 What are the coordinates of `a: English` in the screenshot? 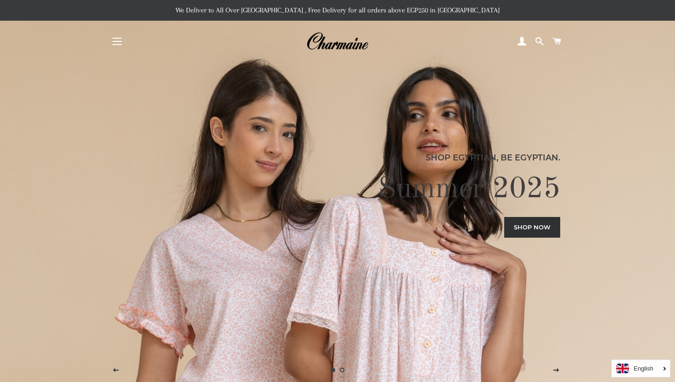 It's located at (641, 368).